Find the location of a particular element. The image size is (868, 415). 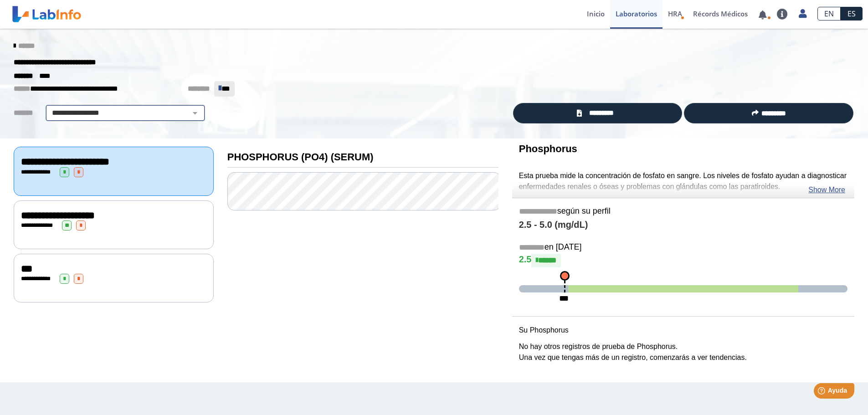

b: Phosphorus is located at coordinates (548, 148).